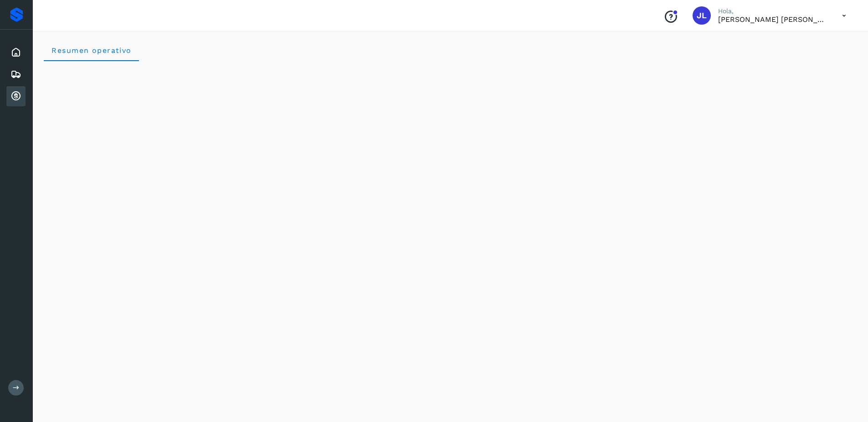 The image size is (868, 422). What do you see at coordinates (16, 96) in the screenshot?
I see `div: Cuentas por cobrar` at bounding box center [16, 96].